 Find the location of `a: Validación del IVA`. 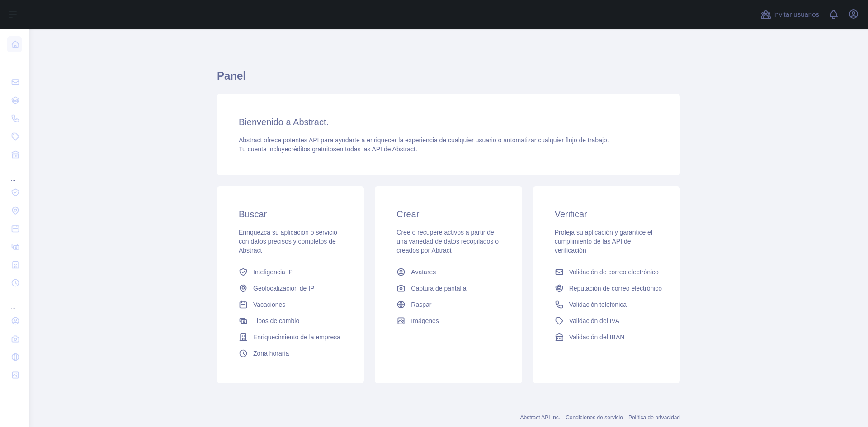

a: Validación del IVA is located at coordinates (606, 320).